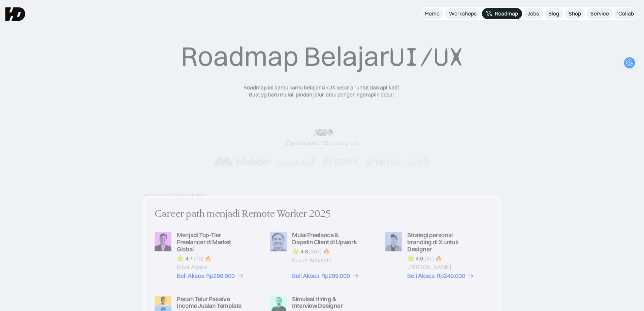  Describe the element at coordinates (322, 143) in the screenshot. I see `div: Dipercaya oleh designers` at that location.